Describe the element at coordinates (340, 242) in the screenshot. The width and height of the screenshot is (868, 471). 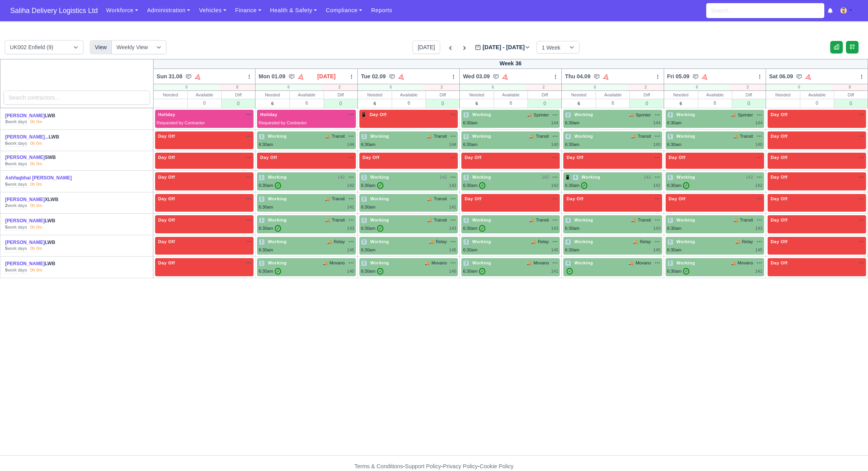
I see `span: Relay` at that location.